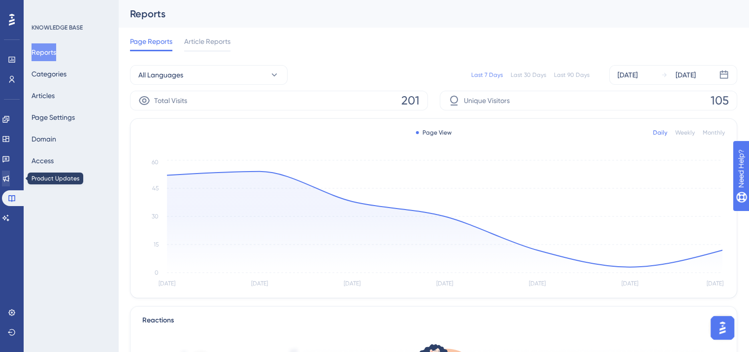 The width and height of the screenshot is (749, 352). I want to click on div: KNOWLEDGE BASE, so click(57, 28).